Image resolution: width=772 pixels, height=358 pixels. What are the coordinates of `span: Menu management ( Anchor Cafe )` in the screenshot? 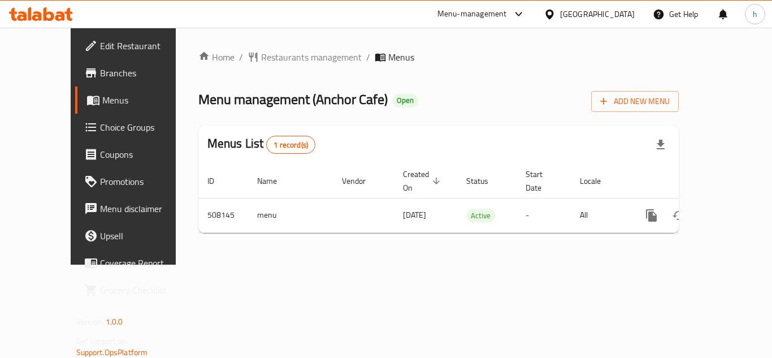 It's located at (293, 99).